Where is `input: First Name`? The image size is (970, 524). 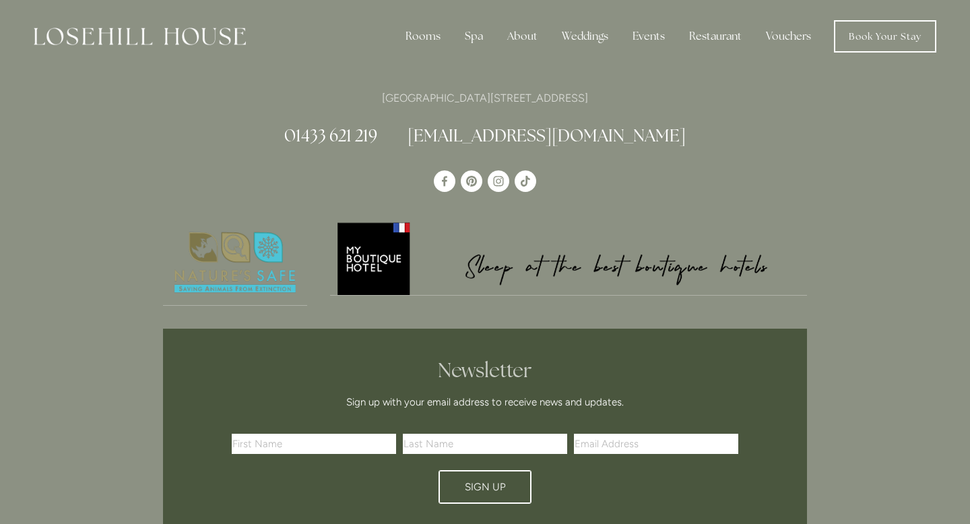 input: First Name is located at coordinates (314, 444).